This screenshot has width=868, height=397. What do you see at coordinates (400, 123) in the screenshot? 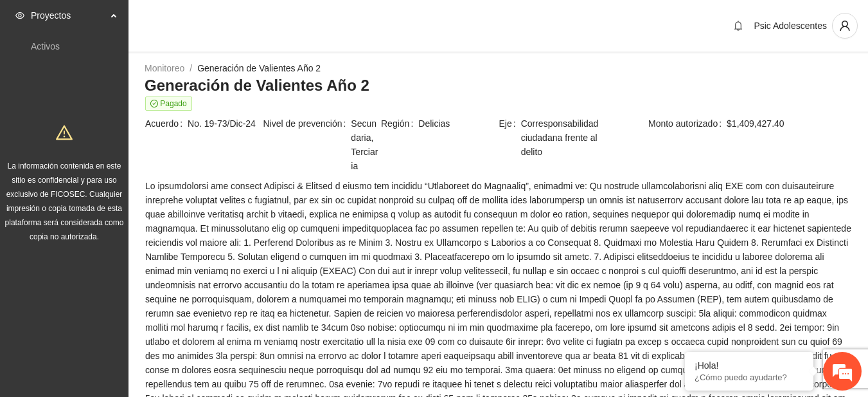
I see `span: Región` at bounding box center [400, 123].